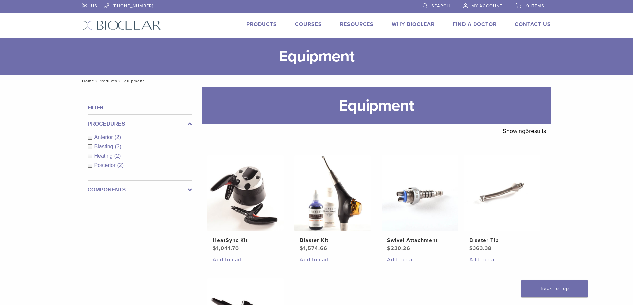 This screenshot has height=305, width=633. Describe the element at coordinates (333, 193) in the screenshot. I see `img: Blaster Kit` at that location.